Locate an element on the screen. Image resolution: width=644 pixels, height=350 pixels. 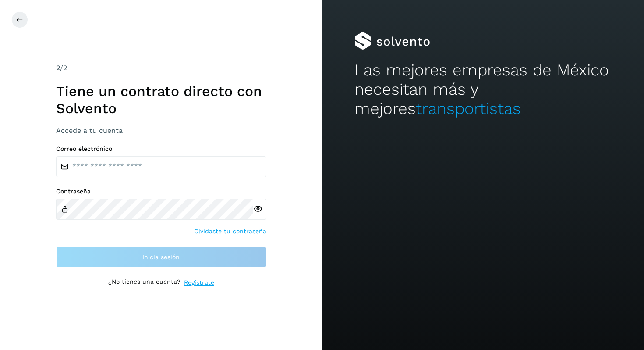
a: Olvidaste tu contraseña is located at coordinates (230, 231).